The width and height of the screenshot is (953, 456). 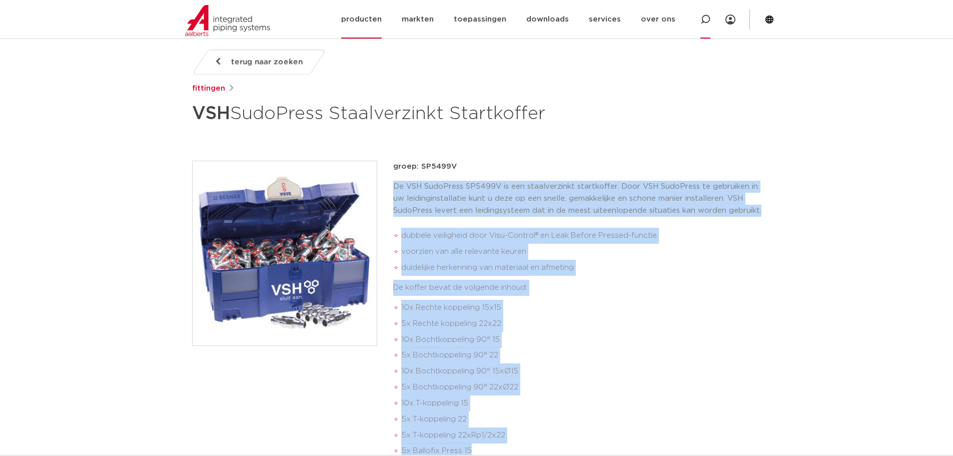 What do you see at coordinates (581, 252) in the screenshot?
I see `li: voorzien van alle relevante keuren` at bounding box center [581, 252].